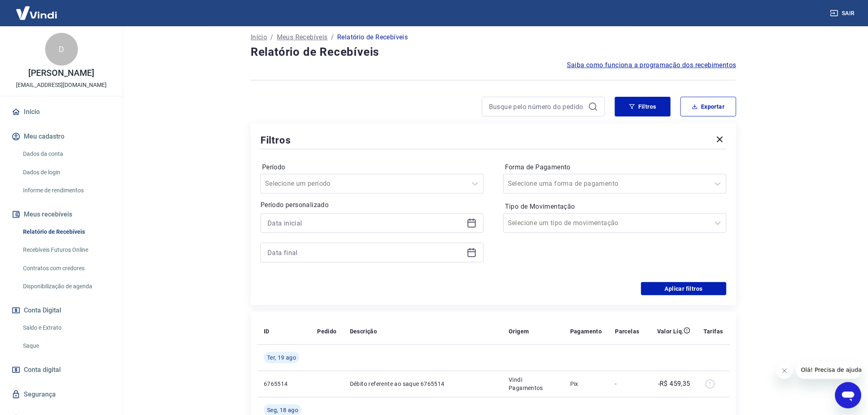 The width and height of the screenshot is (868, 415). What do you see at coordinates (61, 50) in the screenshot?
I see `div: D` at bounding box center [61, 50].